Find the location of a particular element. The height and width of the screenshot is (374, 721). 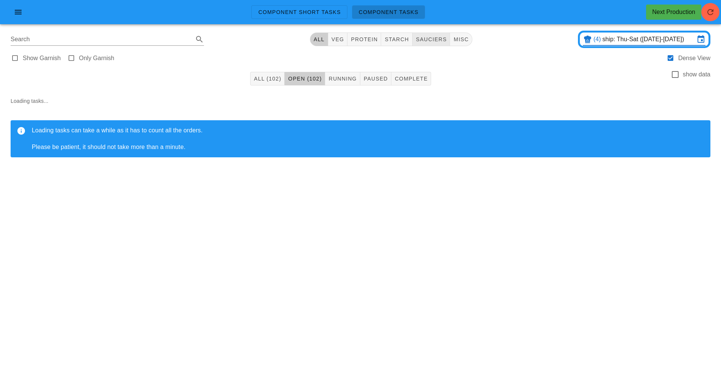

label: Show Garnish is located at coordinates (42, 58).